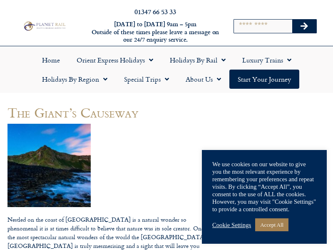 The image size is (333, 250). Describe the element at coordinates (198, 60) in the screenshot. I see `a: Holidays by Rail` at that location.